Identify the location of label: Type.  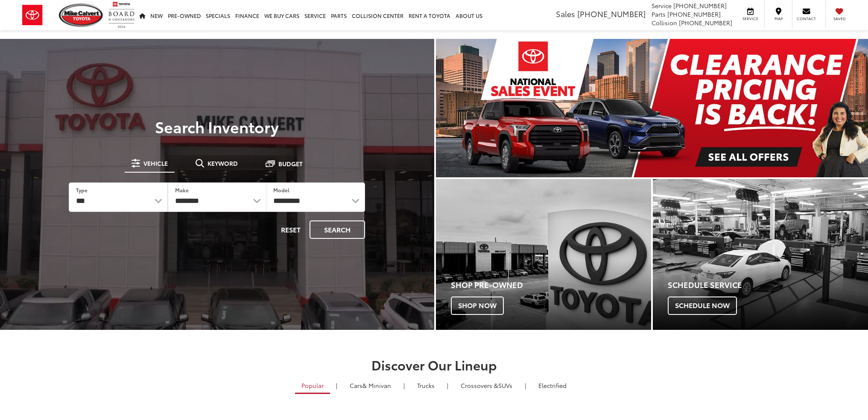
(81, 190).